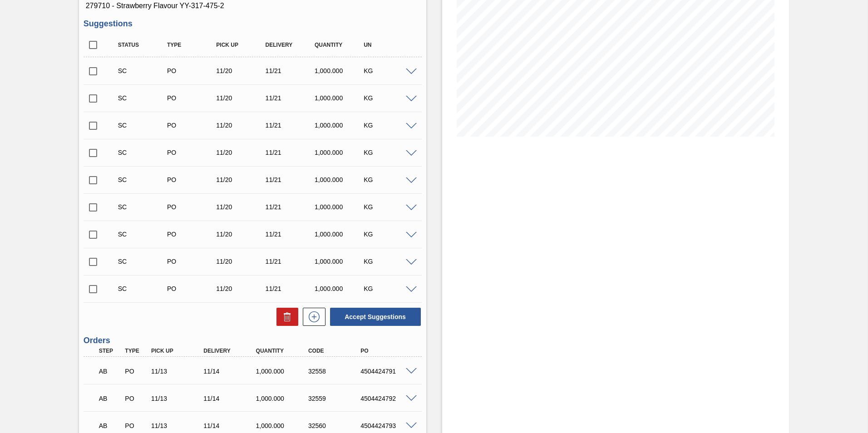  What do you see at coordinates (335, 371) in the screenshot?
I see `div: 32558` at bounding box center [335, 371].